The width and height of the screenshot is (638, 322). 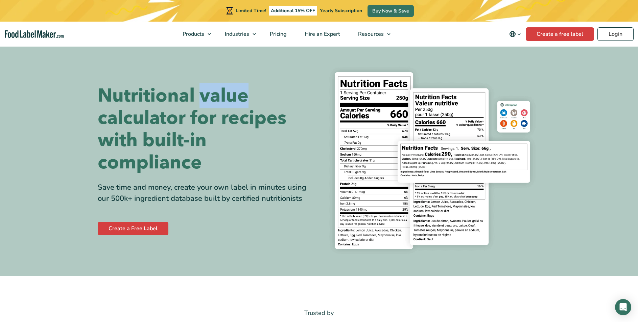 I want to click on a: Login, so click(x=615, y=34).